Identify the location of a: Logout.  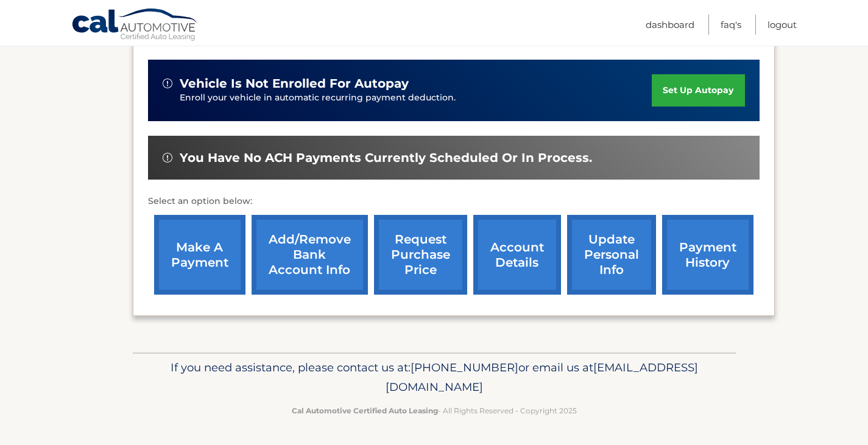
(782, 25).